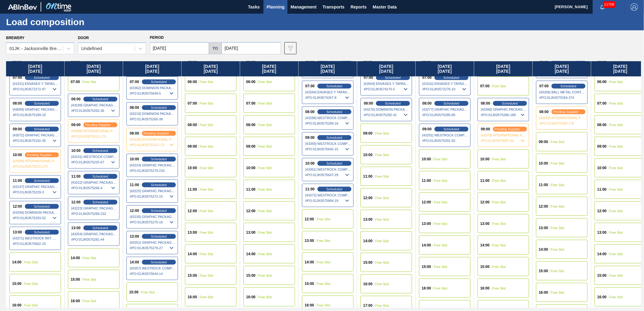 The width and height of the screenshot is (644, 311). What do you see at coordinates (359, 7) in the screenshot?
I see `span: Reports` at bounding box center [359, 7].